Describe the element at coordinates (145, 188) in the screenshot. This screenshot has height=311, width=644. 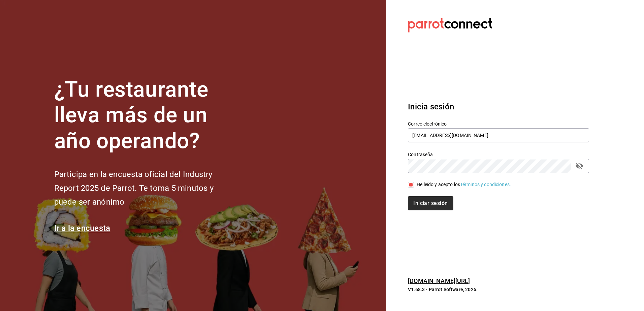
I see `h2: Participa en la encuesta oficial del Industry Report 2025 de Parrot. Te toma 5 minutos y puede se...` at that location.